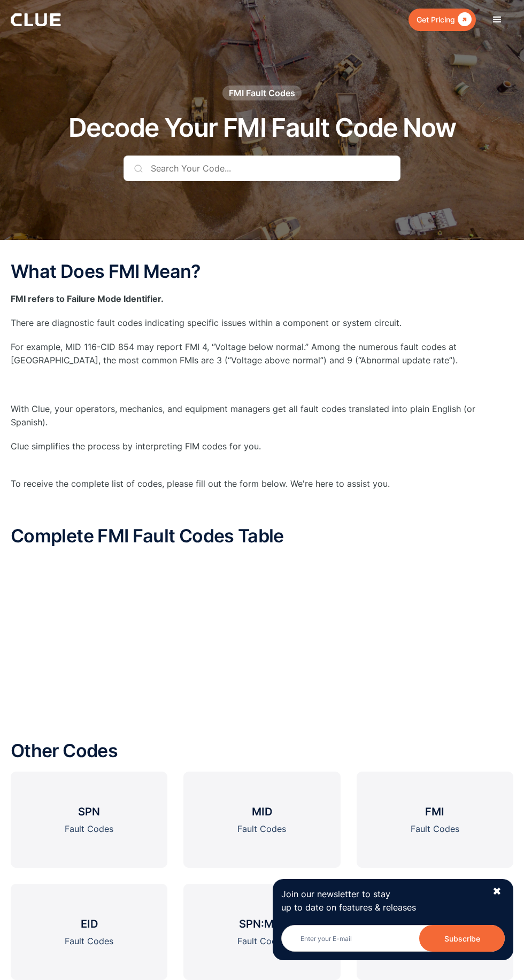 The image size is (524, 980). What do you see at coordinates (262, 924) in the screenshot?
I see `h3: SPN:MID` at bounding box center [262, 924].